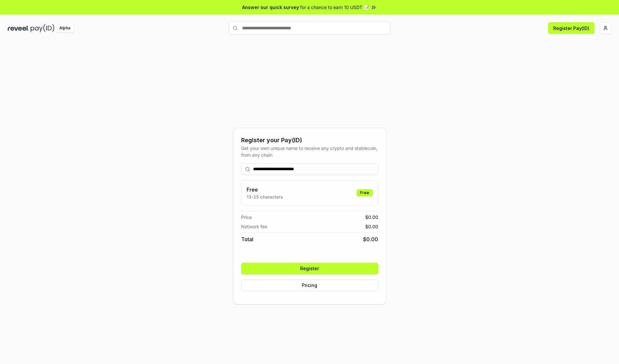  Describe the element at coordinates (265, 197) in the screenshot. I see `p: 13-25 characters` at that location.